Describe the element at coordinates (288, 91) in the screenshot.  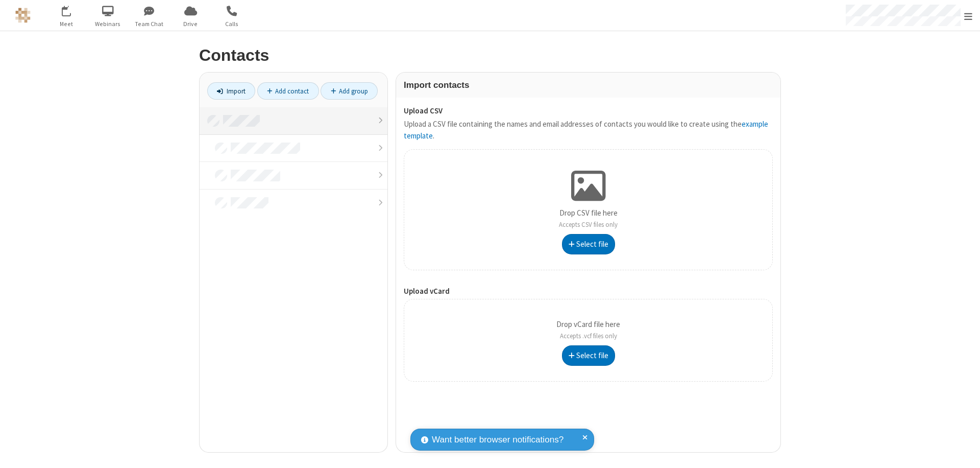
I see `a: Add contact` at that location.